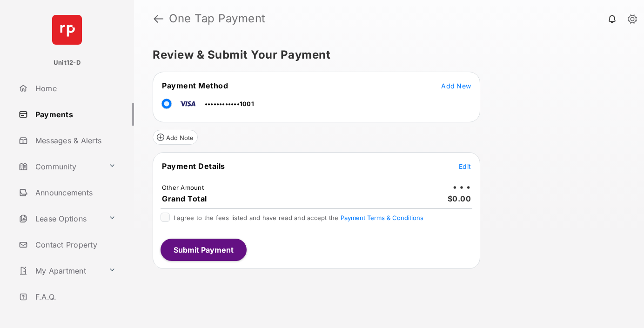 This screenshot has height=328, width=644. Describe the element at coordinates (67, 30) in the screenshot. I see `img: svg+xml;base64,PHN2ZyB4bWxucz0iaHR0cDovL3d3dy53My5vcmcvMjAwMC9zdmciIHdpZHRoPSI2NCIgaGVpZ2h0PSI2NC...` at that location.